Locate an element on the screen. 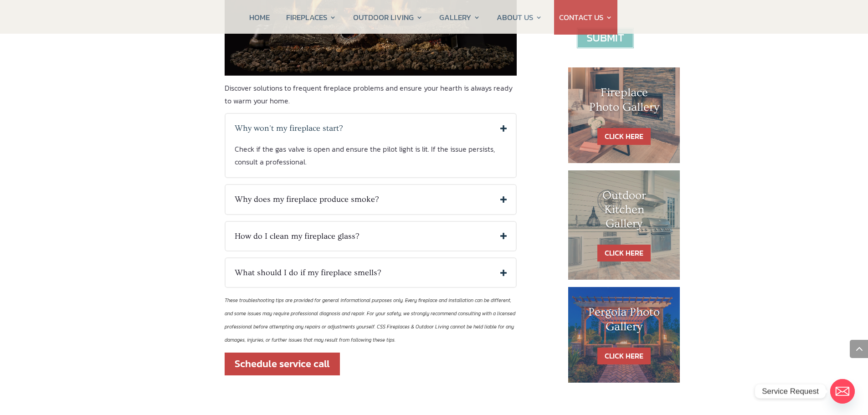 Image resolution: width=868 pixels, height=415 pixels. a: Email is located at coordinates (842, 391).